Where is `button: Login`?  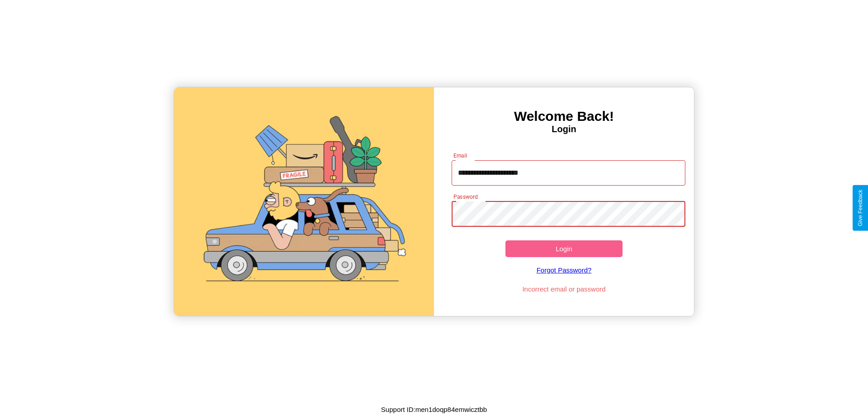
button: Login is located at coordinates (564, 249).